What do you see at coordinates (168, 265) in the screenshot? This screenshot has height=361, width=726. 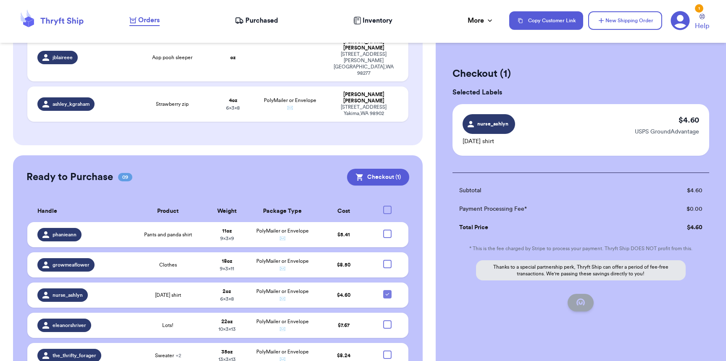 I see `span: Clothes` at bounding box center [168, 265].